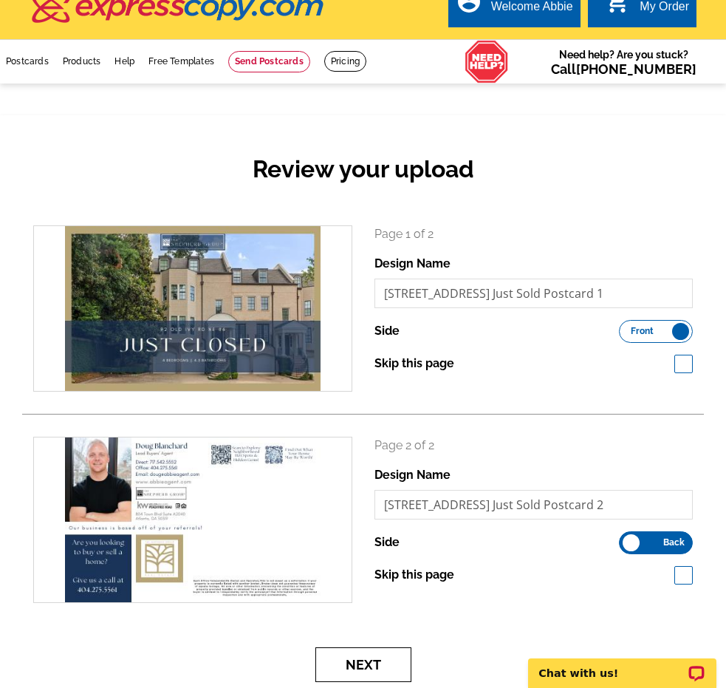 The image size is (726, 688). What do you see at coordinates (623, 69) in the screenshot?
I see `span: Call` at bounding box center [623, 69].